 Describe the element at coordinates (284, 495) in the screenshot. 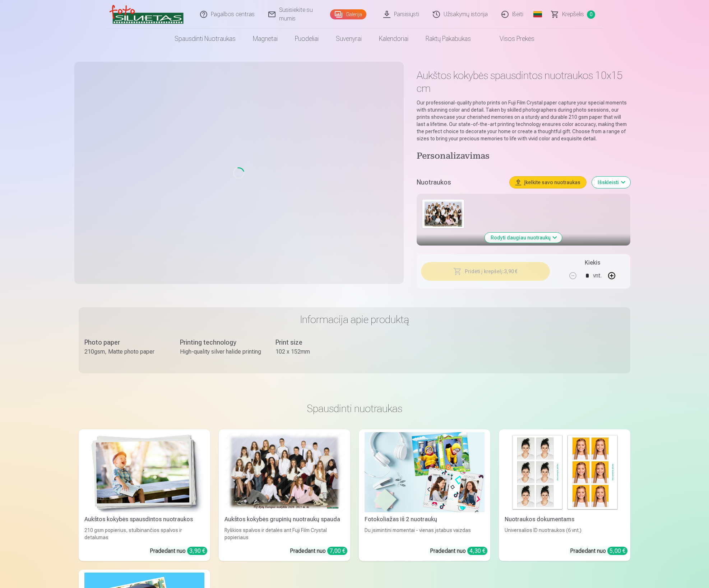

I see `a: Aukštos kokybės grupinių nuotraukų spaudaRyškios spalvos ir detalės ant Fuji Film Crystal popieri...` at that location.